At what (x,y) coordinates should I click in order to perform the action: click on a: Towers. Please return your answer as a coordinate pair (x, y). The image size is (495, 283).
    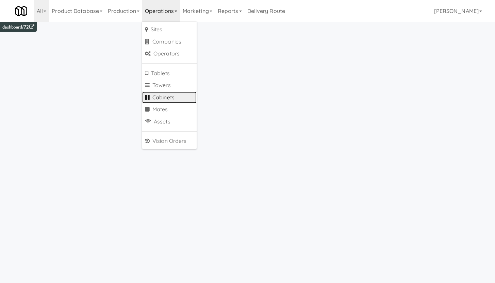
    Looking at the image, I should click on (169, 85).